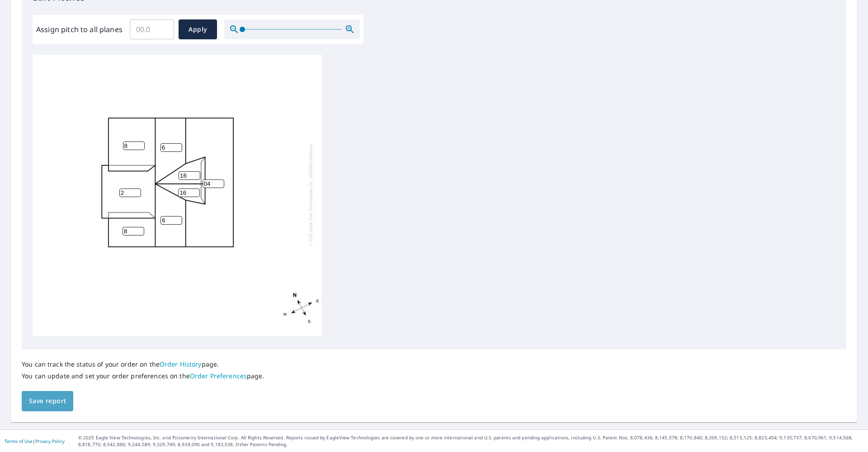 Image resolution: width=868 pixels, height=452 pixels. I want to click on a: Order History, so click(180, 364).